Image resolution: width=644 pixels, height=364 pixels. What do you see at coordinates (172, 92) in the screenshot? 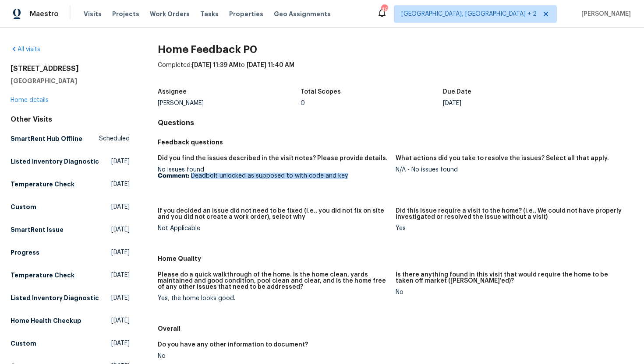
I see `h5: Assignee` at bounding box center [172, 92].